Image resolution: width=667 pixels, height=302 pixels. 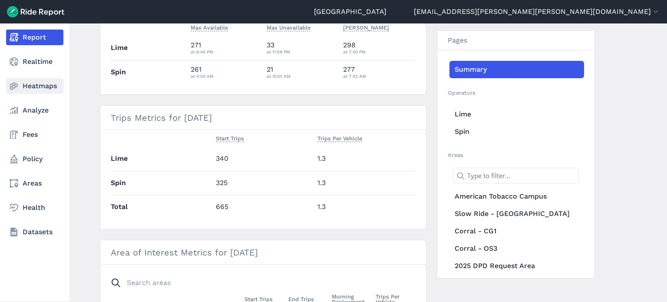 What do you see at coordinates (35, 183) in the screenshot?
I see `a: Areas` at bounding box center [35, 183].